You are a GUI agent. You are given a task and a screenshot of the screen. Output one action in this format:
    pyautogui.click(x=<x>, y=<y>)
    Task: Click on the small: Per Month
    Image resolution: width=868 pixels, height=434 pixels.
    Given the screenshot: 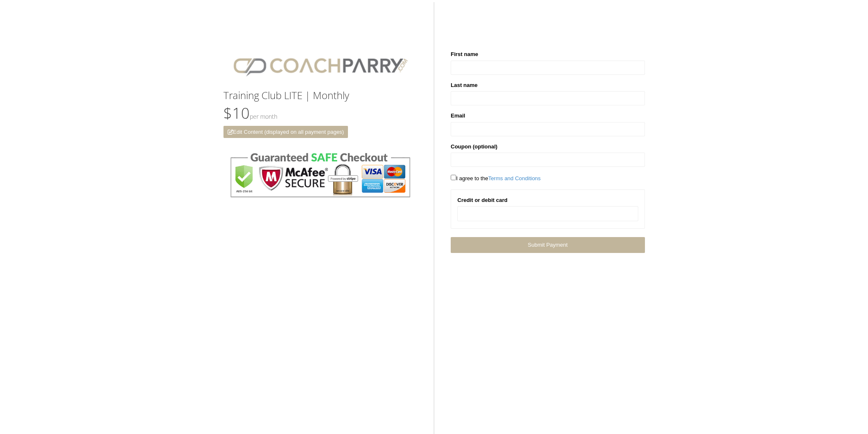 What is the action you would take?
    pyautogui.click(x=263, y=116)
    